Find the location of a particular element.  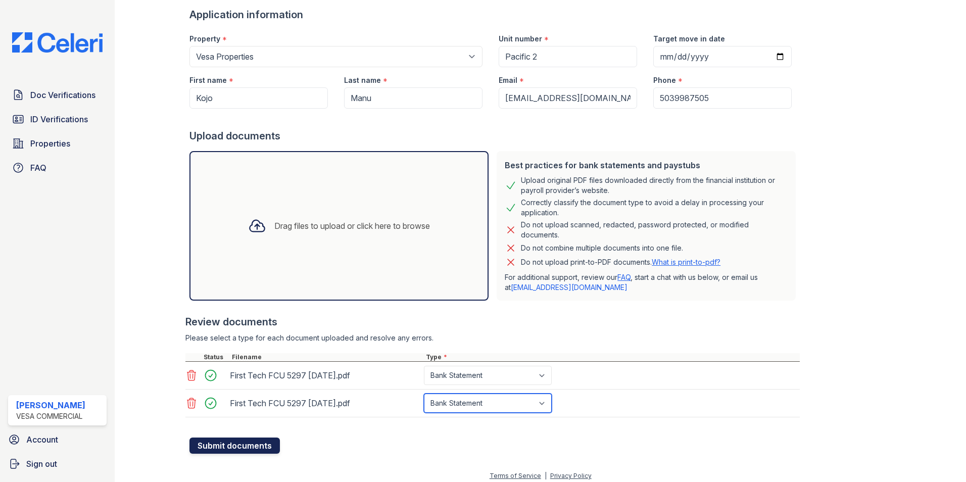

span: Sign out is located at coordinates (41, 464).